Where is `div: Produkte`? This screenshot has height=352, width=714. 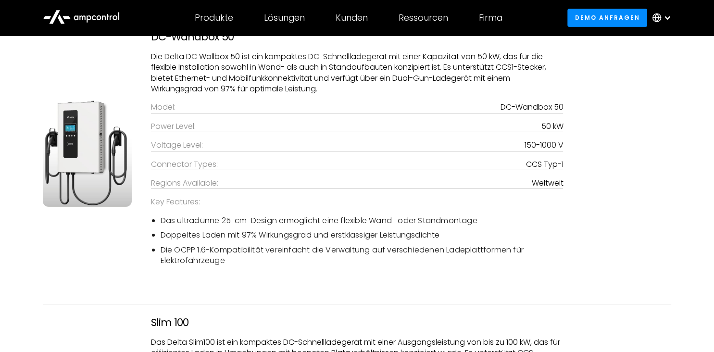 div: Produkte is located at coordinates (214, 18).